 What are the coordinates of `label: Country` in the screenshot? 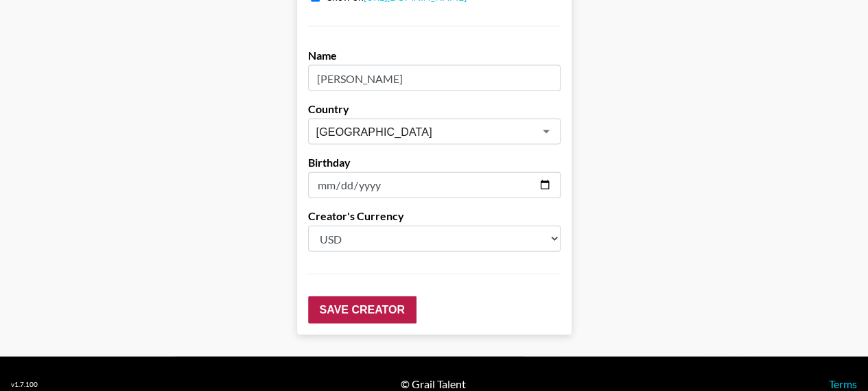 It's located at (434, 109).